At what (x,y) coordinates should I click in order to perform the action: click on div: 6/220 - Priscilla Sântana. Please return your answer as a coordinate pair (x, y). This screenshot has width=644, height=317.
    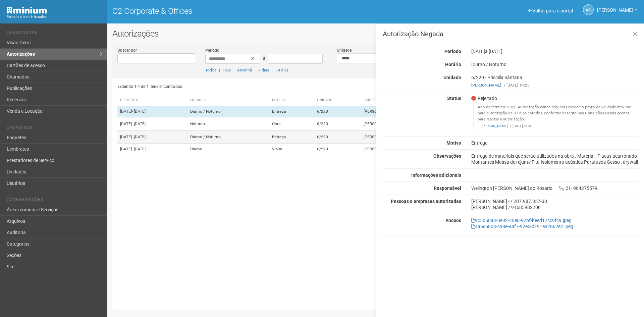
    Looking at the image, I should click on (555, 81).